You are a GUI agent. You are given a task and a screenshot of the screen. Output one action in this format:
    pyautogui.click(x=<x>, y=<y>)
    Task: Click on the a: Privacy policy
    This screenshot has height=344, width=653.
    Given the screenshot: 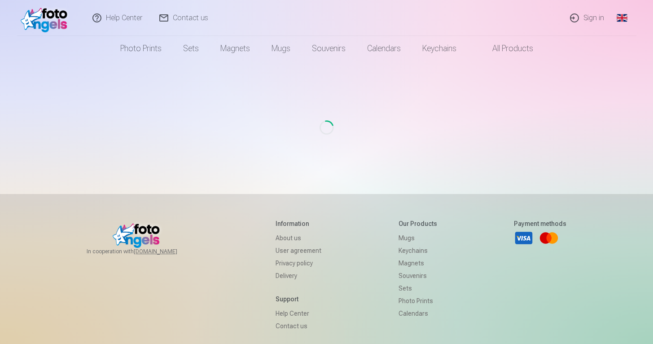 What is the action you would take?
    pyautogui.click(x=299, y=263)
    